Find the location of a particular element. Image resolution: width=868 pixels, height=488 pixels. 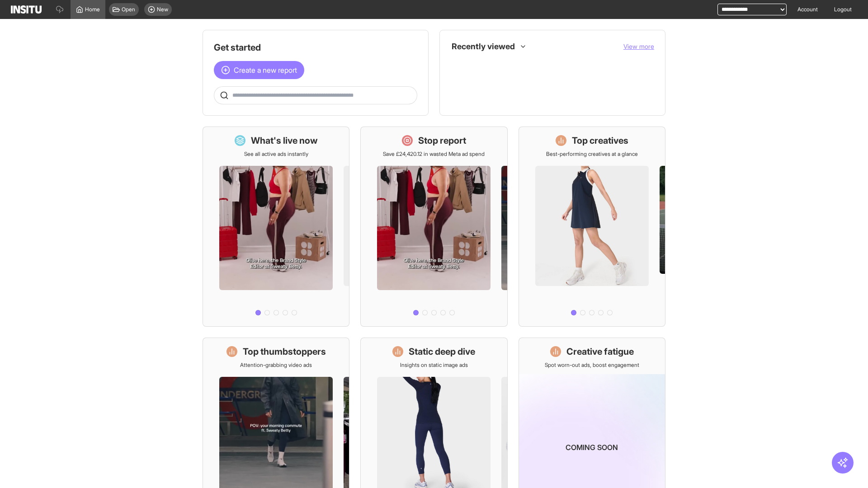

button: Create a new report is located at coordinates (259, 70).